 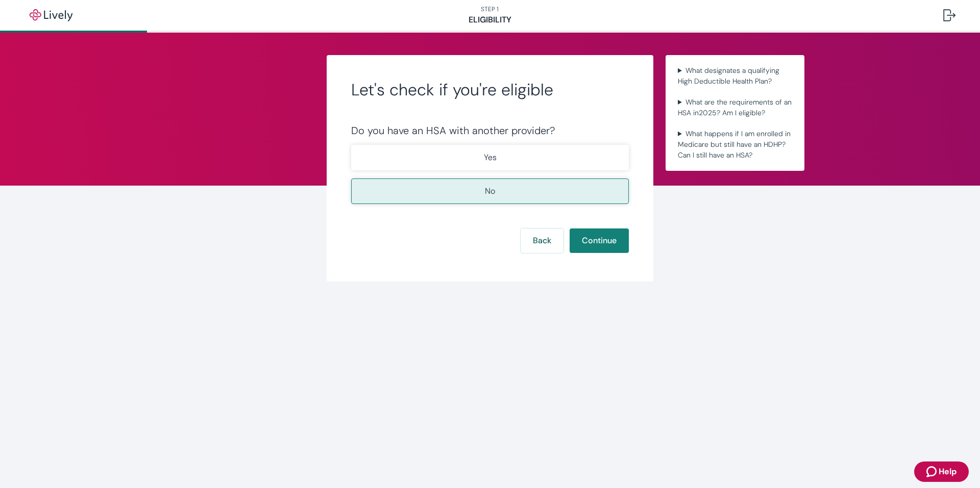 What do you see at coordinates (490, 157) in the screenshot?
I see `p: Yes` at bounding box center [490, 157].